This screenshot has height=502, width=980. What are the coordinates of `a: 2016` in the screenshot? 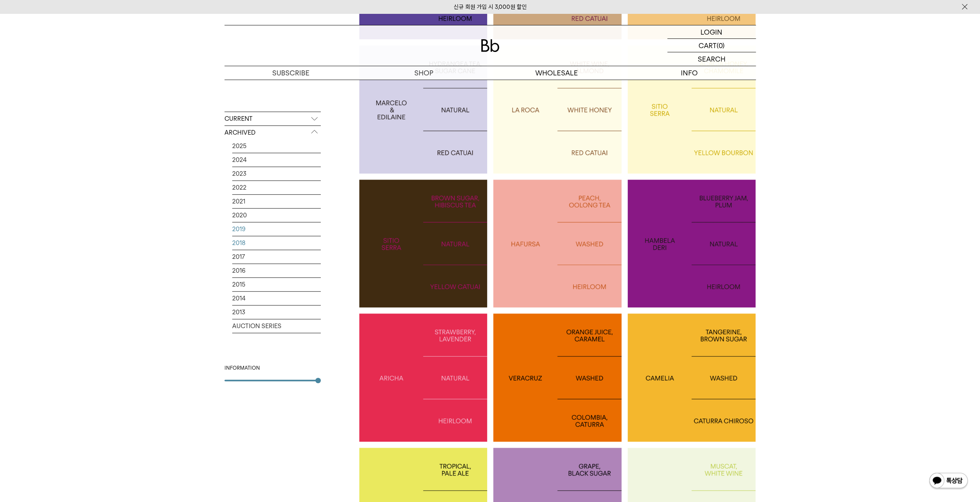 It's located at (276, 271).